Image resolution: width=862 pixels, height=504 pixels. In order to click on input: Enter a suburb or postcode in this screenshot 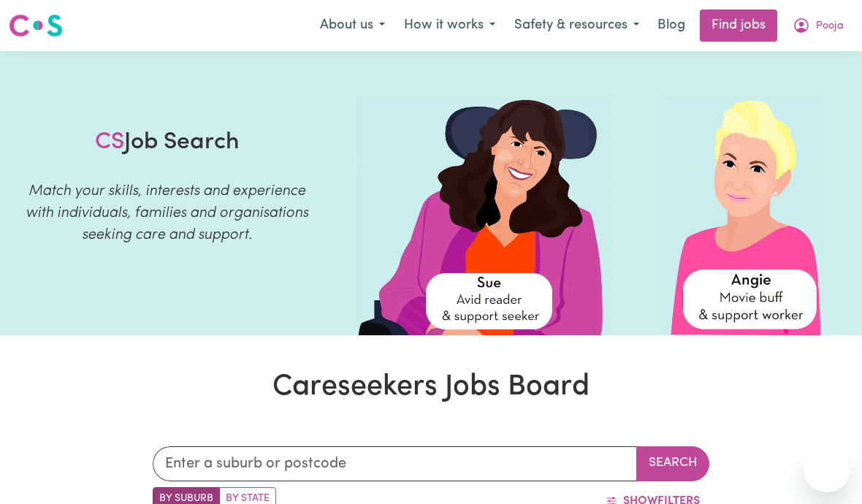, I will do `click(396, 463)`.